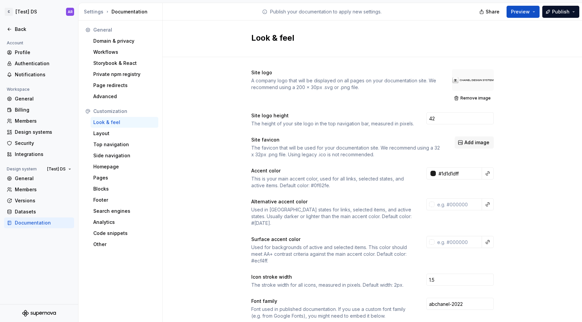 Image resolution: width=582 pixels, height=322 pixels. I want to click on div: This is your main accent color, used for all links, selected states, and active items. Default co..., so click(333, 182).